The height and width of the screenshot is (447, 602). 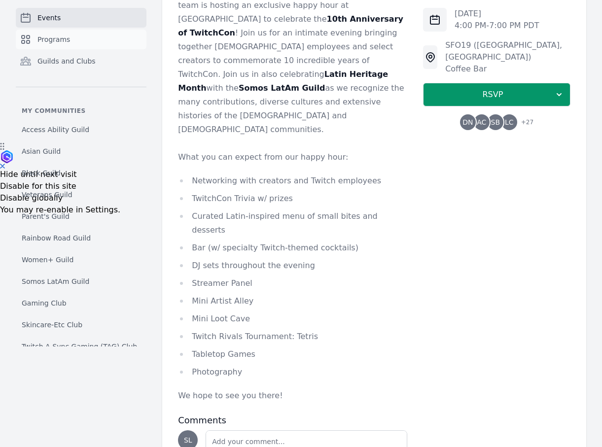 I want to click on a: Guilds and Clubs, so click(x=81, y=61).